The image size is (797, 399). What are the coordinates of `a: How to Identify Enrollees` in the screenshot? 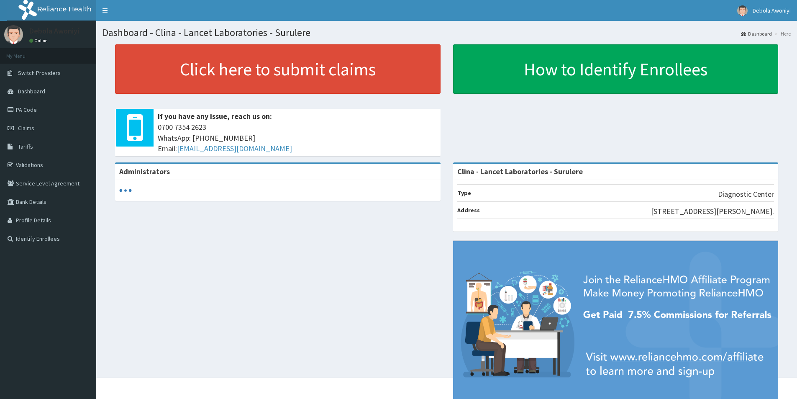 It's located at (616, 69).